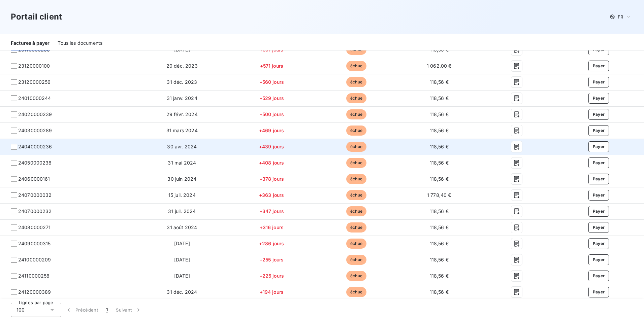 The image size is (644, 321). Describe the element at coordinates (272, 291) in the screenshot. I see `span: +194 jours` at that location.